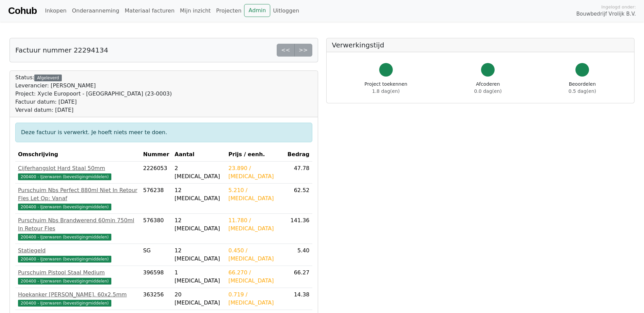 This screenshot has width=644, height=313. I want to click on td: 66.27, so click(298, 277).